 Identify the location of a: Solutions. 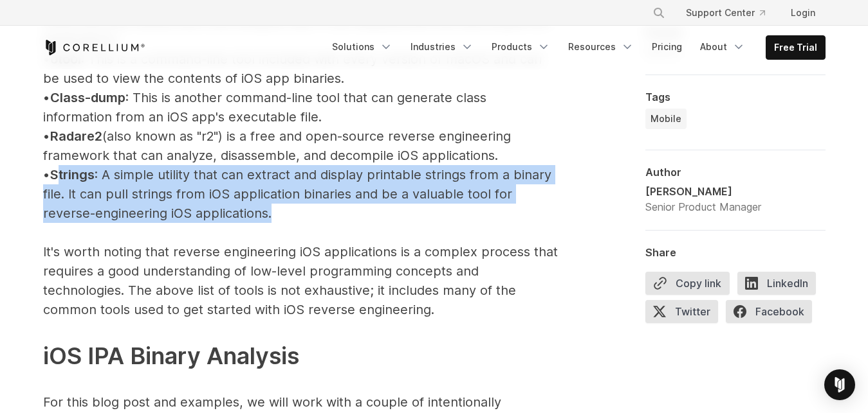
(362, 47).